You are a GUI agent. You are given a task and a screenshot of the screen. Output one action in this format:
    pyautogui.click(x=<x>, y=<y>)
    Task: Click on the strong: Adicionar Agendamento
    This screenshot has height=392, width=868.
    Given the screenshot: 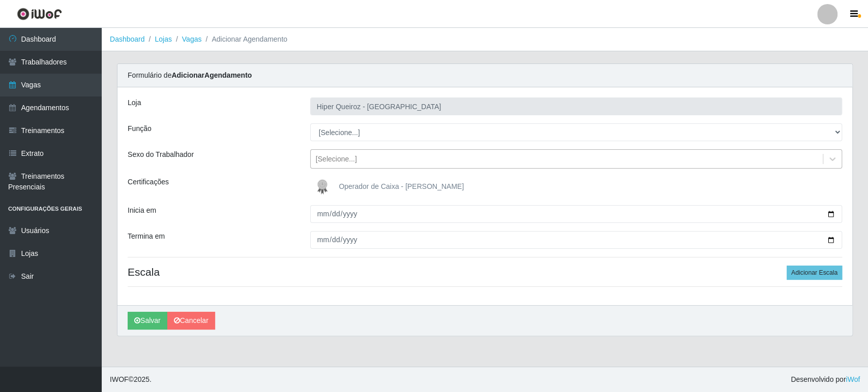 What is the action you would take?
    pyautogui.click(x=211, y=75)
    